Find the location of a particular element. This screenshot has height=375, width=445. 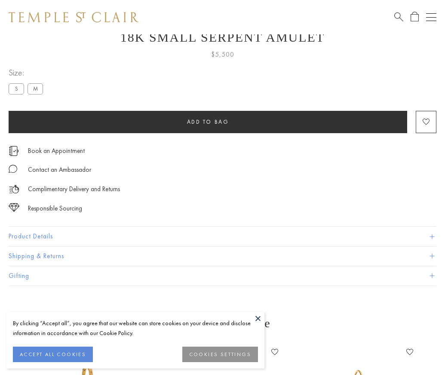

button: ACCEPT ALL COOKIES is located at coordinates (53, 354).